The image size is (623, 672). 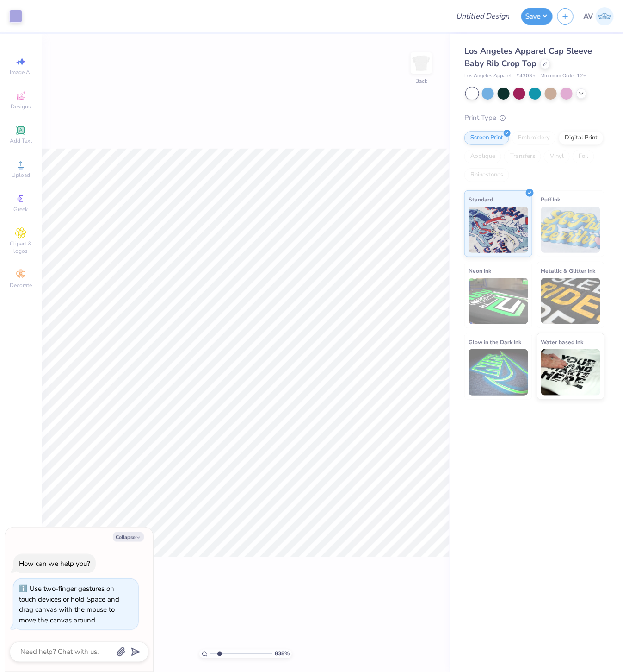 I want to click on img: Water based Ink, so click(x=571, y=372).